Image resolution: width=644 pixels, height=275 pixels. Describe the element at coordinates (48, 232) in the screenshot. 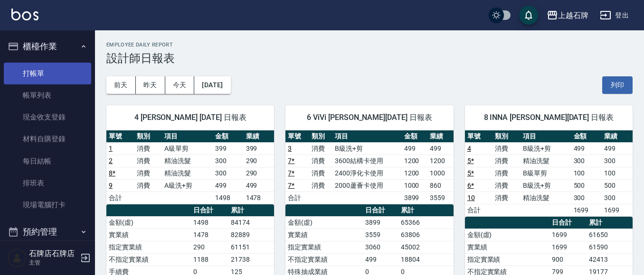

I see `button: 預約管理` at that location.